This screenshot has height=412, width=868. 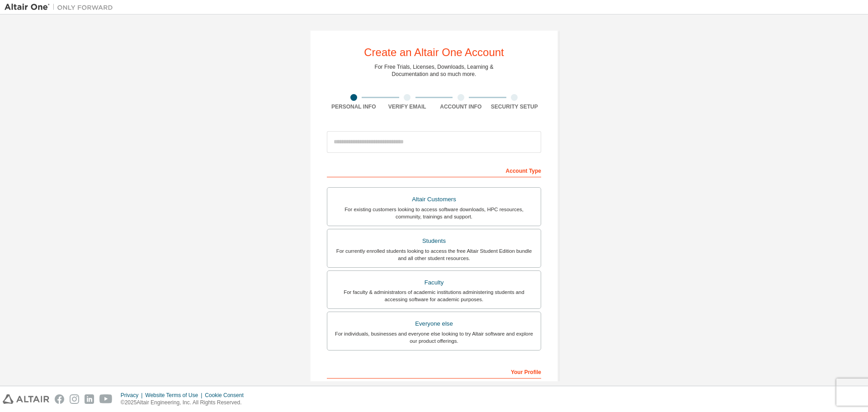 I want to click on div: Students, so click(x=434, y=241).